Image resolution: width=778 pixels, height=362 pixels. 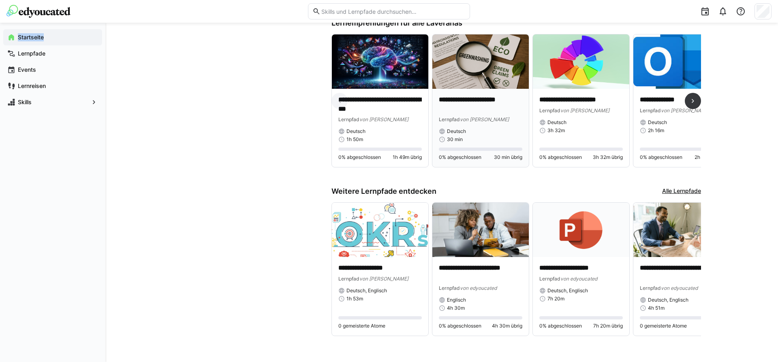 I want to click on span: 2h 16m, so click(x=656, y=130).